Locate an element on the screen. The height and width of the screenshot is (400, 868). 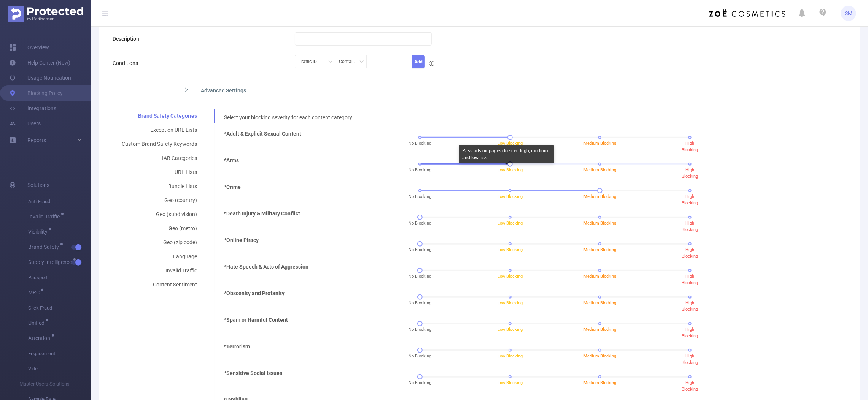
div: IAB Categories is located at coordinates (160, 158).